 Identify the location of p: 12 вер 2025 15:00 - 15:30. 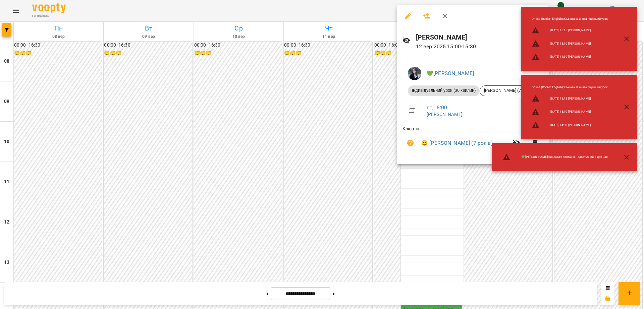
(479, 47).